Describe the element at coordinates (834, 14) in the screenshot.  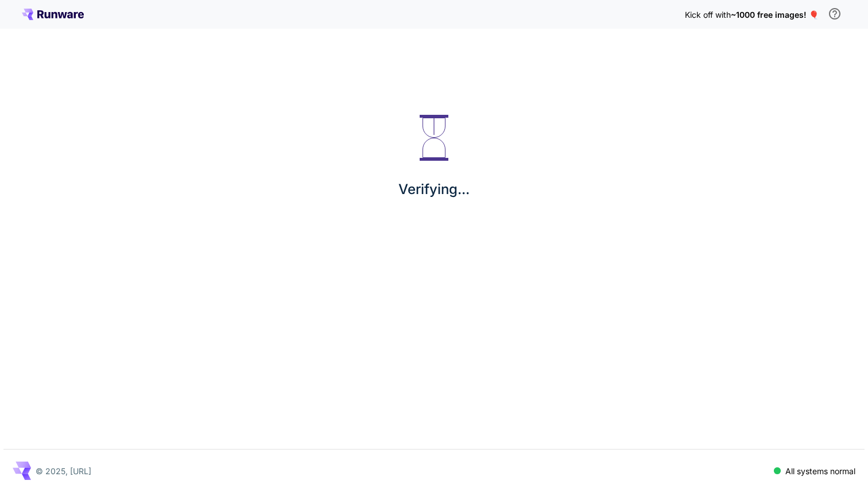
I see `button: In order to qualify for free credit, you need to sign up with a business email address and click ...` at that location.